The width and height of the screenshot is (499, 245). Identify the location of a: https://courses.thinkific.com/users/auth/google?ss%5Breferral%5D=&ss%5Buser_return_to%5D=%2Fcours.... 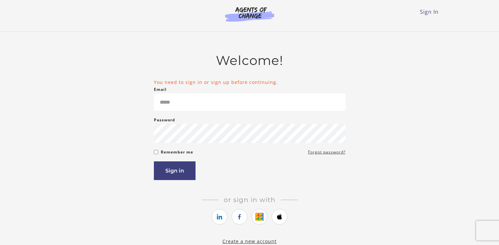
(260, 217).